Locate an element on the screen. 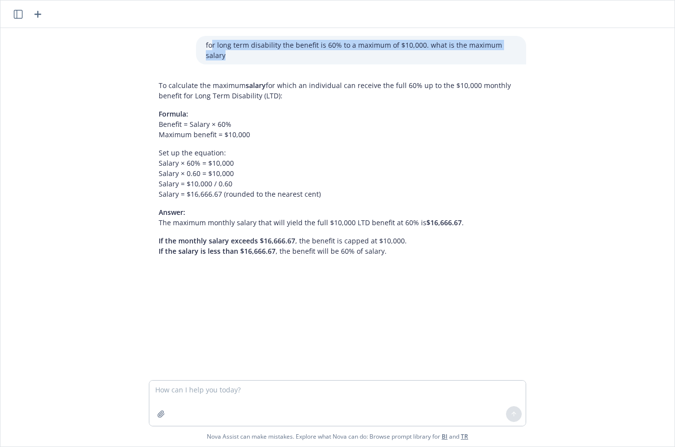 The height and width of the screenshot is (447, 675). span: salary is located at coordinates (256, 85).